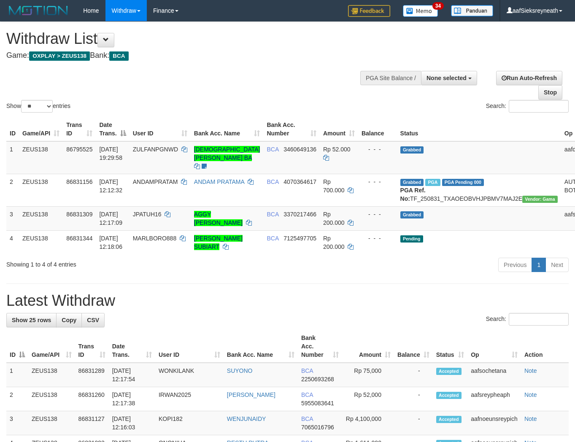 The height and width of the screenshot is (442, 575). Describe the element at coordinates (413, 346) in the screenshot. I see `th: Balance: activate to sort column ascending` at that location.